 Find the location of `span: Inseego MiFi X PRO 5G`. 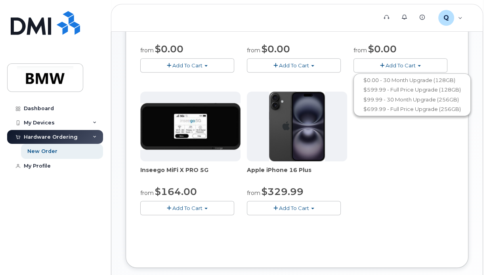

span: Inseego MiFi X PRO 5G is located at coordinates (190, 174).